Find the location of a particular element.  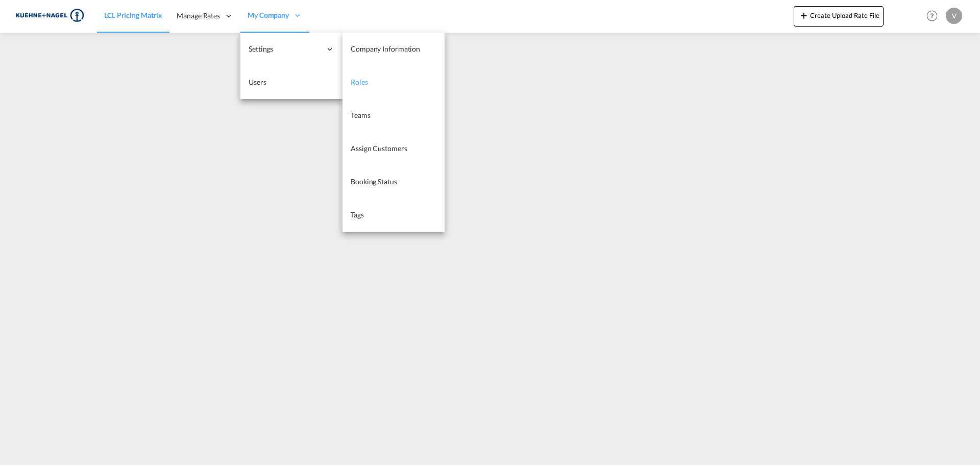

img: 36441310f41511efafde313da40ec4a4.png is located at coordinates (50, 16).